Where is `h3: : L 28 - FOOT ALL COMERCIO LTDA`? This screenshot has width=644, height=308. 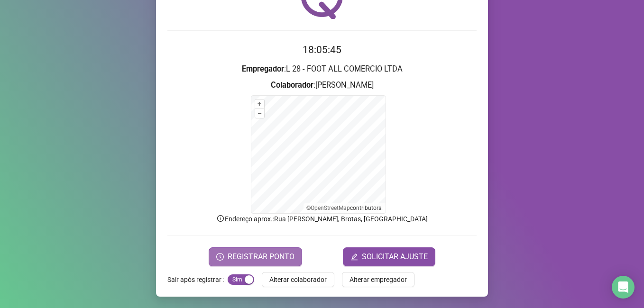
h3: : L 28 - FOOT ALL COMERCIO LTDA is located at coordinates (322, 69).